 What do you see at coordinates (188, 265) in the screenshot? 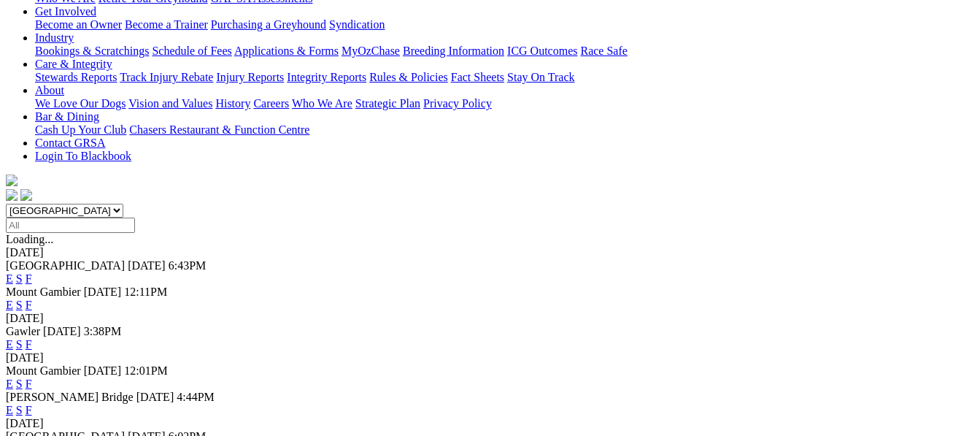
I see `span: 6:43PM` at bounding box center [188, 265].